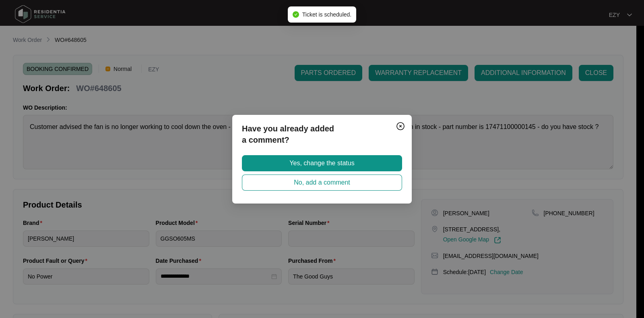  Describe the element at coordinates (400, 126) in the screenshot. I see `img: closeCircle` at that location.